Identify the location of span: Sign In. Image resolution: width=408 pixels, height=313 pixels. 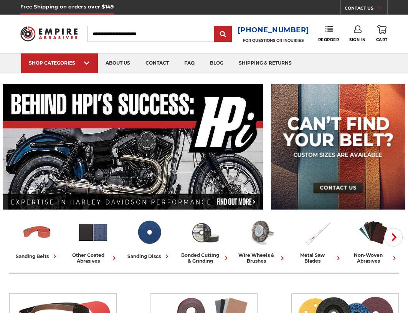
(357, 40).